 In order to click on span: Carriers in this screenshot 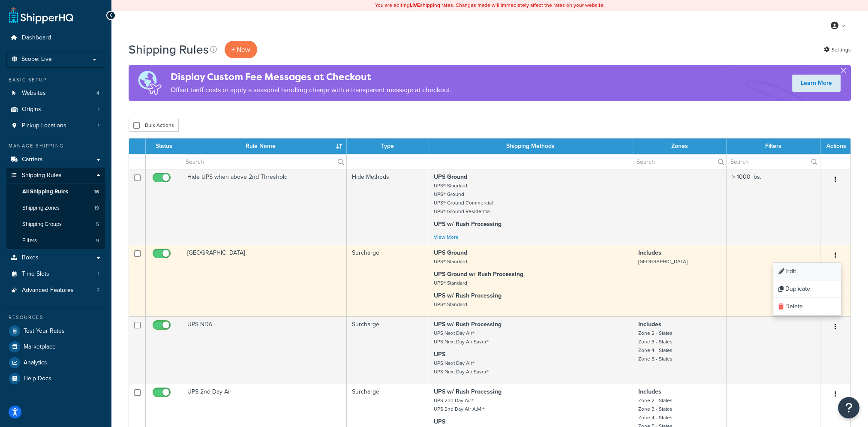, I will do `click(32, 160)`.